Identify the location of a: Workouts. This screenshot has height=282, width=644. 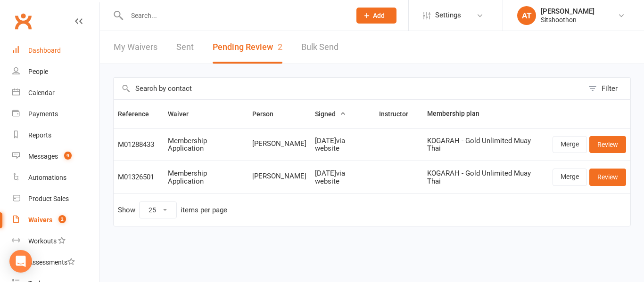
(55, 241).